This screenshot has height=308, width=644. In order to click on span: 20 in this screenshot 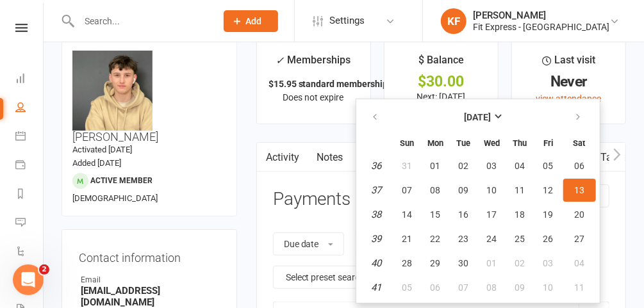, I will do `click(579, 215)`.